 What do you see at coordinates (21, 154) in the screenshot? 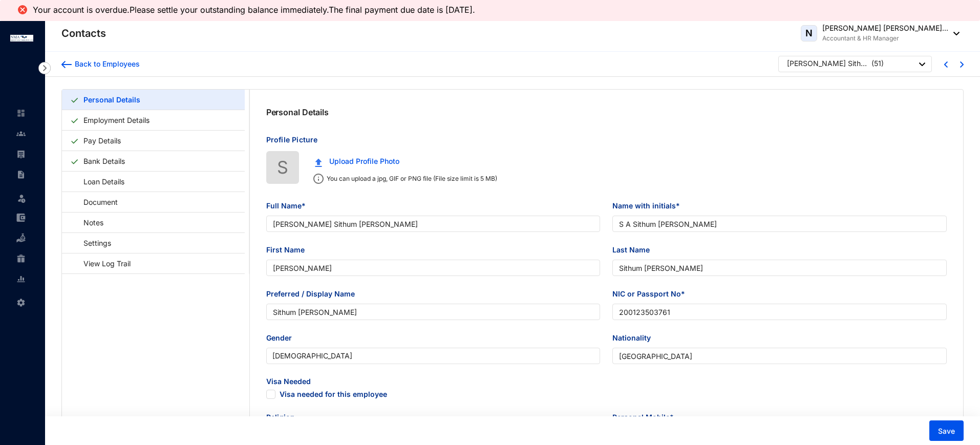
I see `img: payroll-unselected.b590312f920e76f0c668.svg` at bounding box center [21, 154].